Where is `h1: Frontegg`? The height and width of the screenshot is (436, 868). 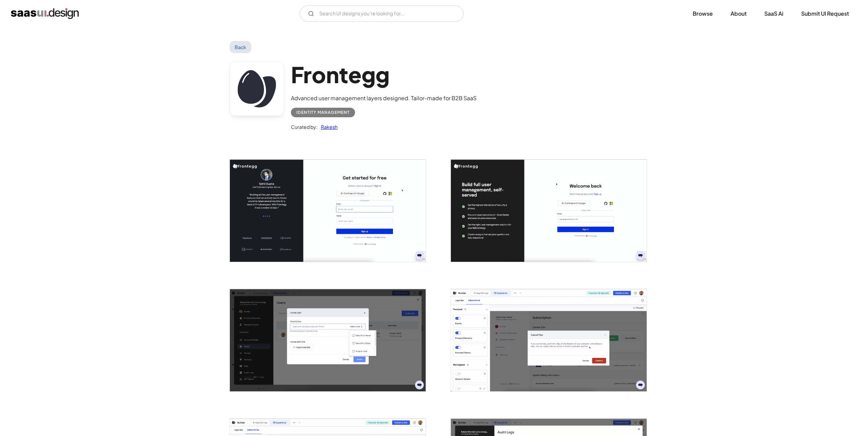
h1: Frontegg is located at coordinates (384, 75).